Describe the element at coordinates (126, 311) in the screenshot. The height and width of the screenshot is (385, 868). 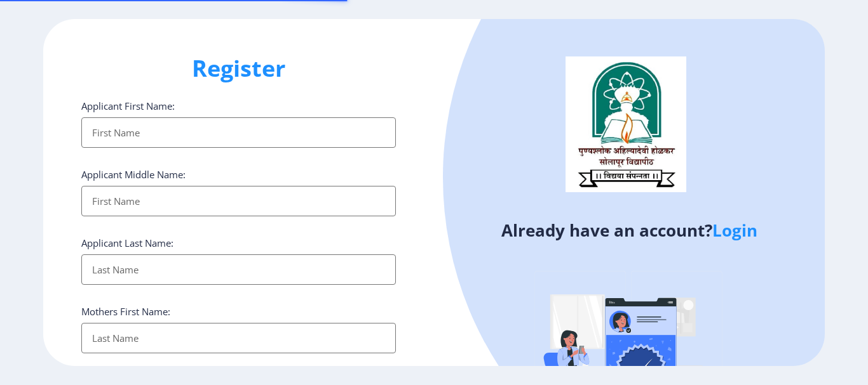
I see `label: Mothers First Name:` at that location.